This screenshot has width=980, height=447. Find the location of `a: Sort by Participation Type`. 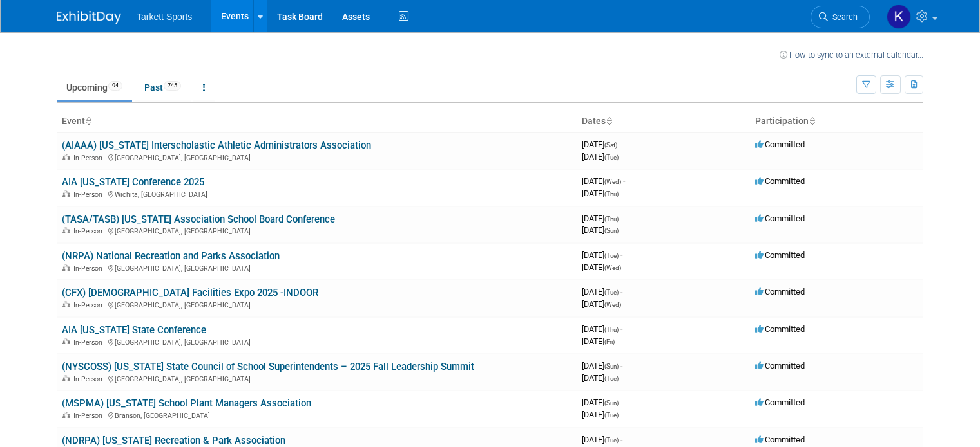

a: Sort by Participation Type is located at coordinates (812, 121).